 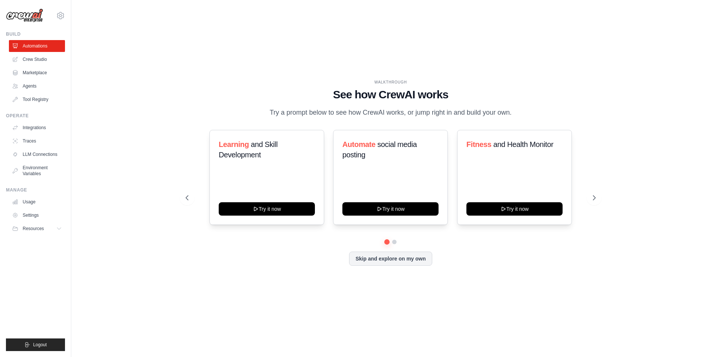 What do you see at coordinates (37, 128) in the screenshot?
I see `a: Integrations` at bounding box center [37, 128].